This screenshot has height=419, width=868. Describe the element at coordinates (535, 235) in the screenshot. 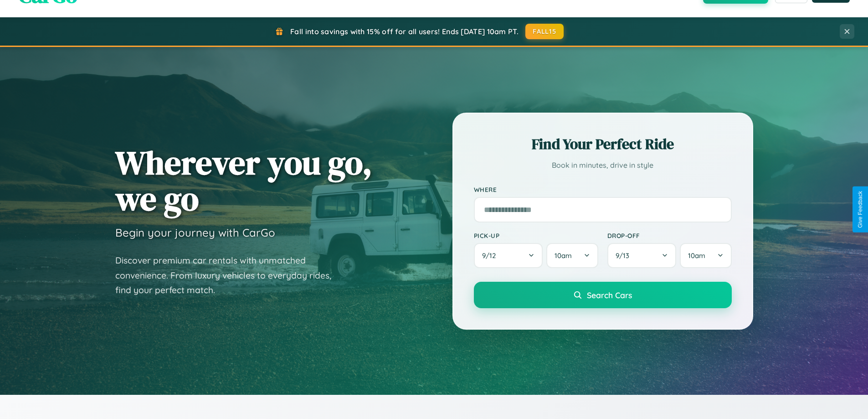

I see `label: Pick-up` at that location.